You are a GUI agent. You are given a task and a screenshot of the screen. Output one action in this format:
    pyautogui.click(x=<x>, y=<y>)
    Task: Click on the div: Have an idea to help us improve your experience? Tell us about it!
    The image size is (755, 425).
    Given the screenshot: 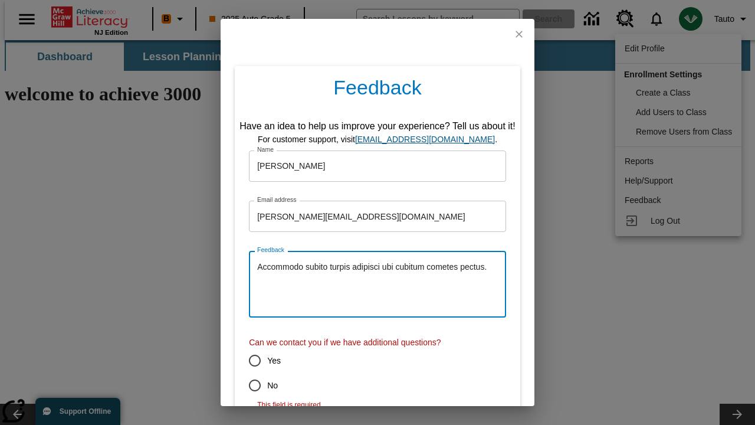 What is the action you would take?
    pyautogui.click(x=377, y=126)
    